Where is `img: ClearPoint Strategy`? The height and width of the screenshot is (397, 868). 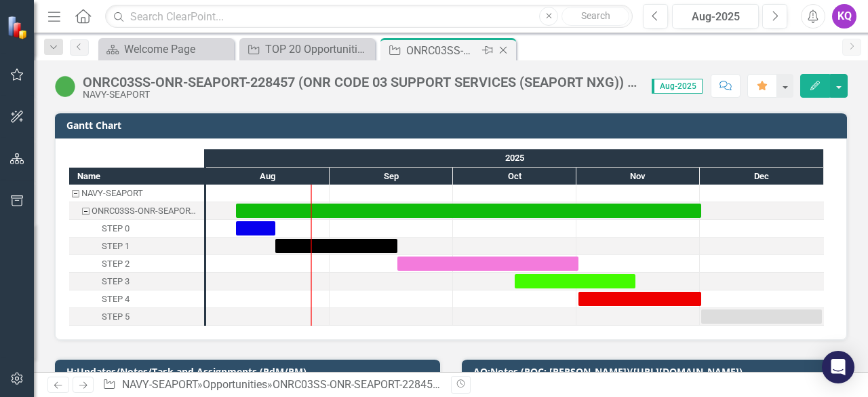 img: ClearPoint Strategy is located at coordinates (18, 27).